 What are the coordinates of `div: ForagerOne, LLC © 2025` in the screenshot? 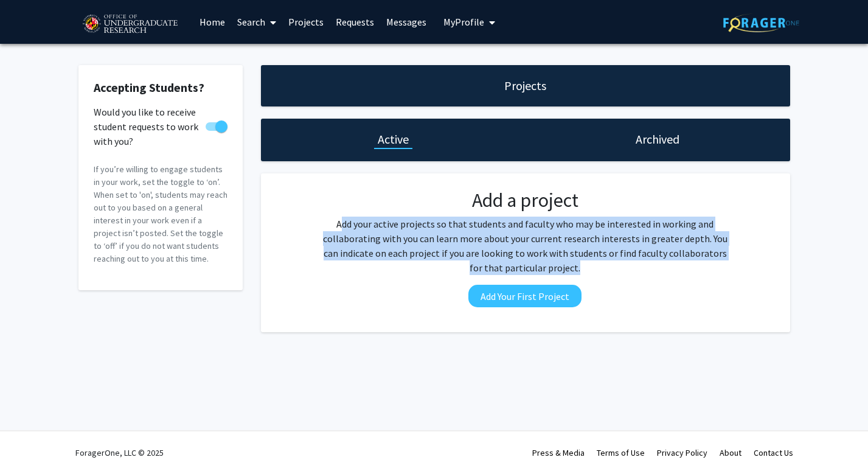 It's located at (120, 453).